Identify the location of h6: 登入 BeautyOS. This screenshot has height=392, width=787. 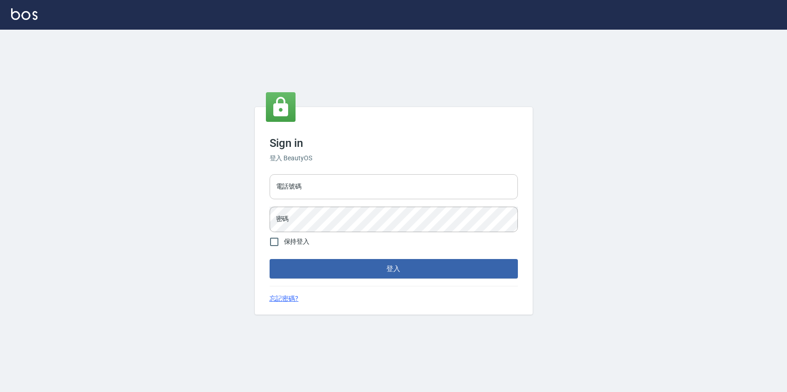
(394, 158).